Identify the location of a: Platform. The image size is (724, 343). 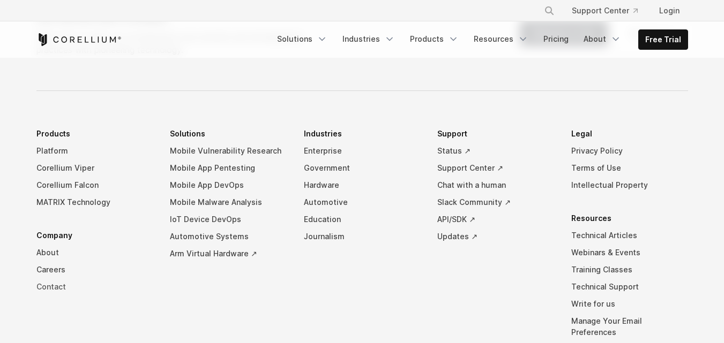
(95, 151).